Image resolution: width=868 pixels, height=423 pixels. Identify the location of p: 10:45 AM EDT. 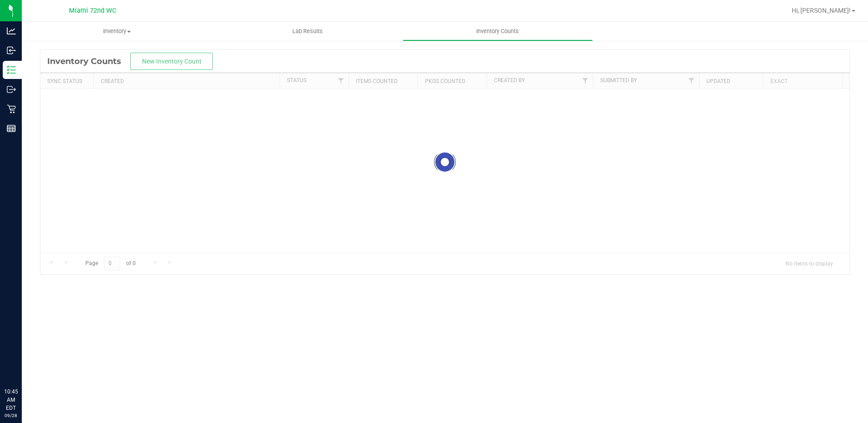
(11, 400).